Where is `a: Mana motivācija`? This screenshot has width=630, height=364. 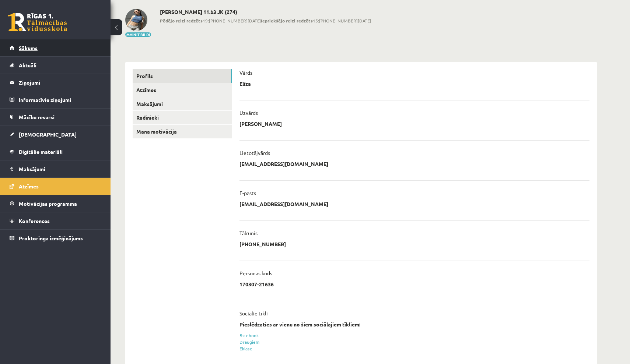 a: Mana motivācija is located at coordinates (182, 132).